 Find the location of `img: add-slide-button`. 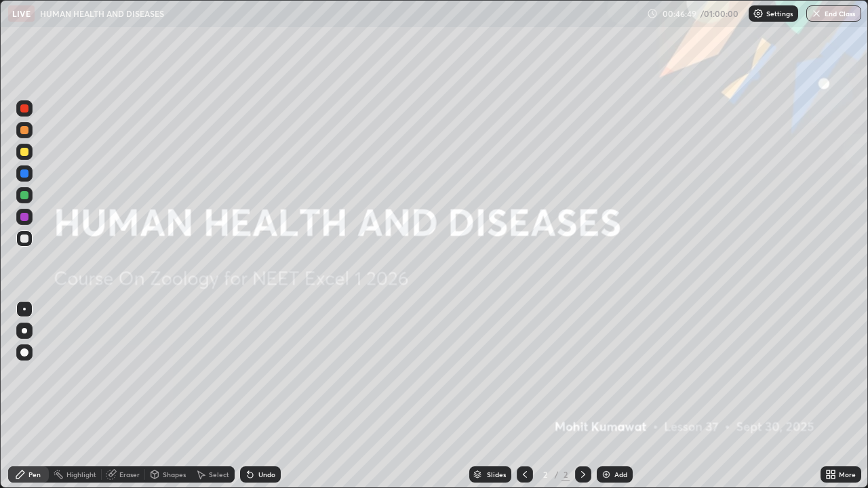

img: add-slide-button is located at coordinates (606, 474).